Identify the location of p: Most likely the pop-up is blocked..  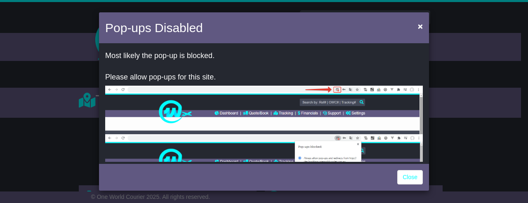
(264, 56).